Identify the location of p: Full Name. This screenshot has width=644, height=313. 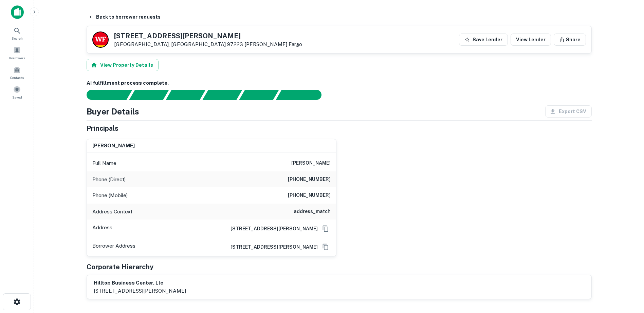
(104, 163).